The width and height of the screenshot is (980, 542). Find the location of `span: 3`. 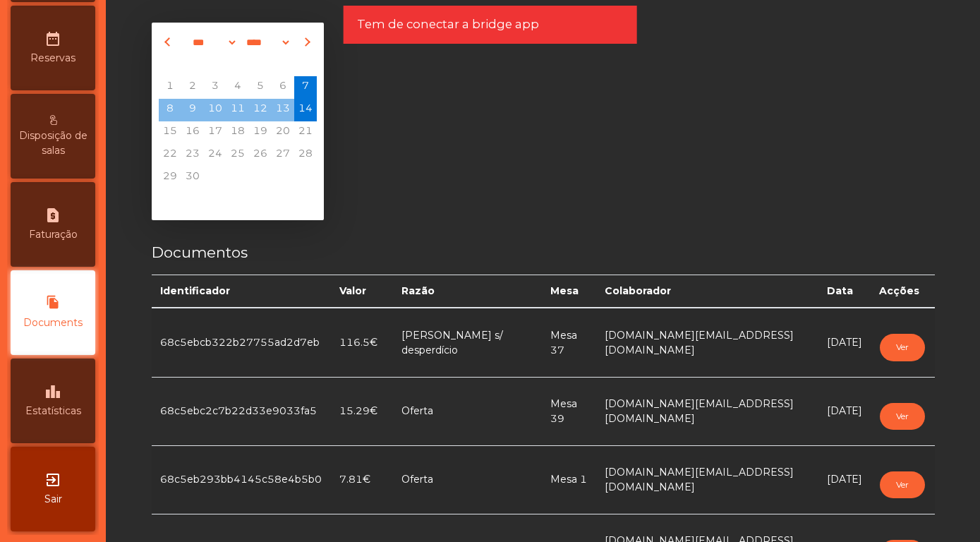

span: 3 is located at coordinates (215, 87).